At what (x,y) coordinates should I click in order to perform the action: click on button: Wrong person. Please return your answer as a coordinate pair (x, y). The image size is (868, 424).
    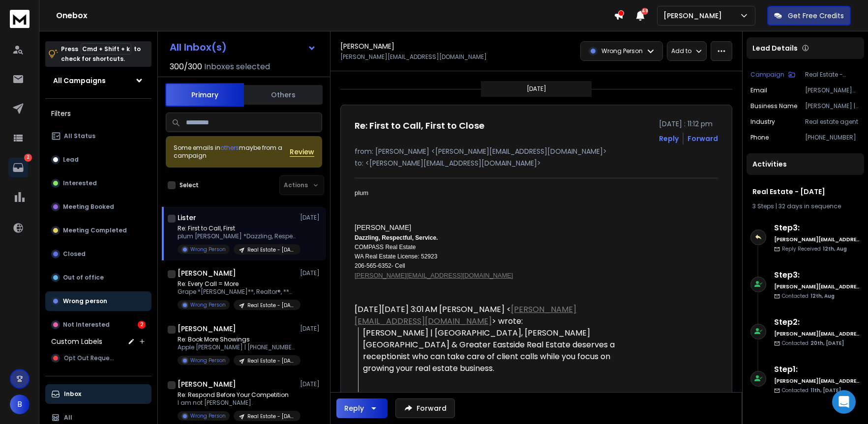
    Looking at the image, I should click on (98, 301).